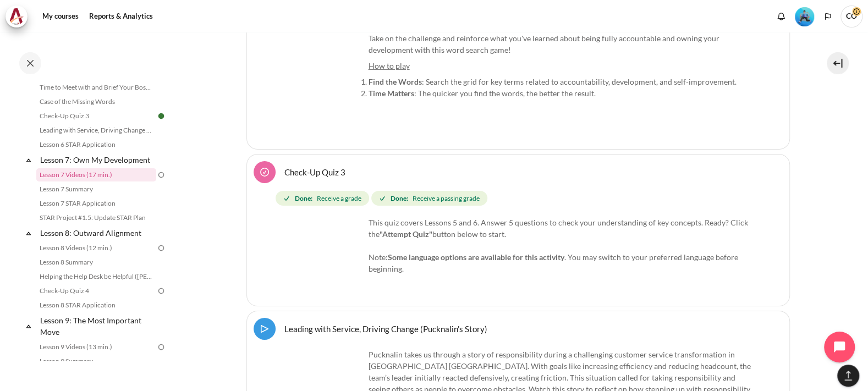  What do you see at coordinates (446, 199) in the screenshot?
I see `span: Receive a passing grade` at bounding box center [446, 199].